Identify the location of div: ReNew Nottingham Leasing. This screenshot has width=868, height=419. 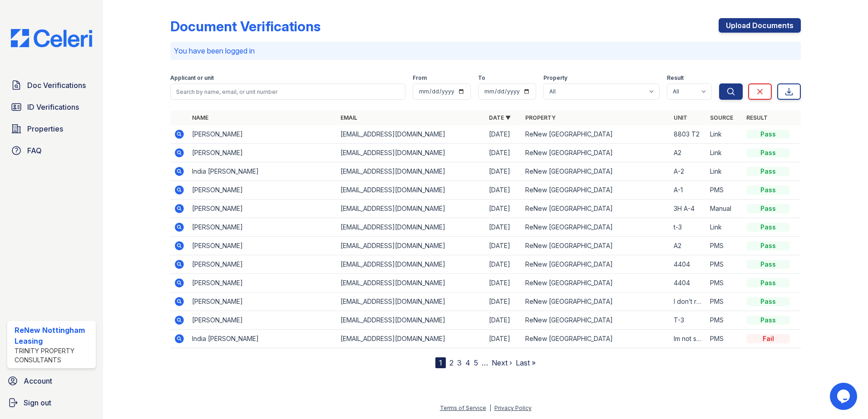
(53, 335).